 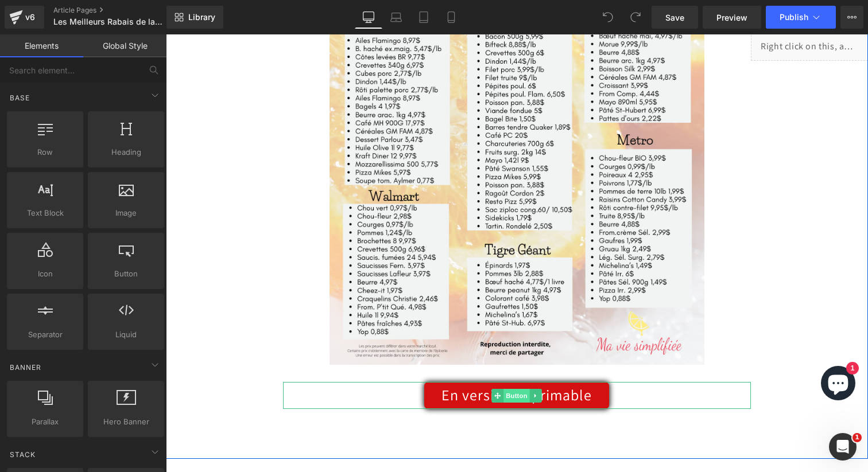 What do you see at coordinates (852, 18) in the screenshot?
I see `button: More` at bounding box center [852, 18].